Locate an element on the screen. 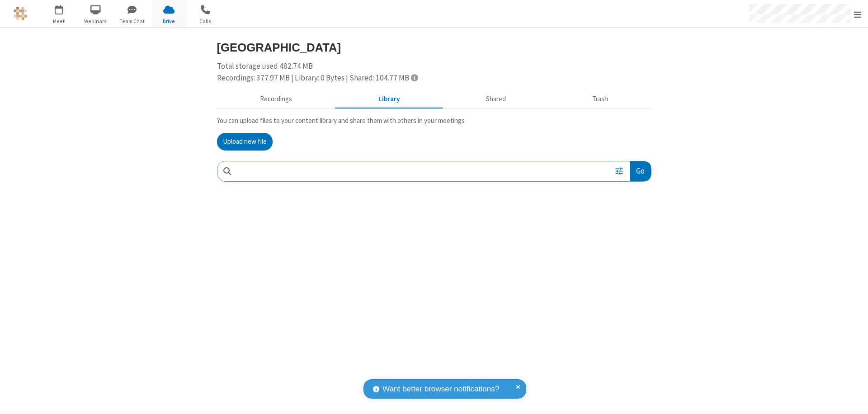 This screenshot has height=414, width=868. button: Shared during meetings is located at coordinates (496, 99).